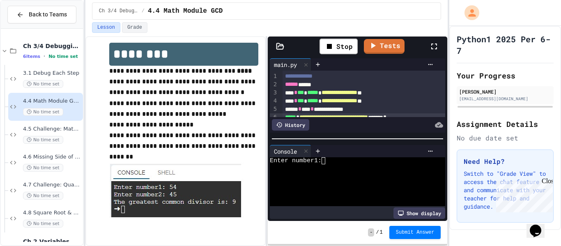 The height and width of the screenshot is (246, 561). What do you see at coordinates (505, 45) in the screenshot?
I see `h1: Python1 2025 Per 6-7` at bounding box center [505, 45].